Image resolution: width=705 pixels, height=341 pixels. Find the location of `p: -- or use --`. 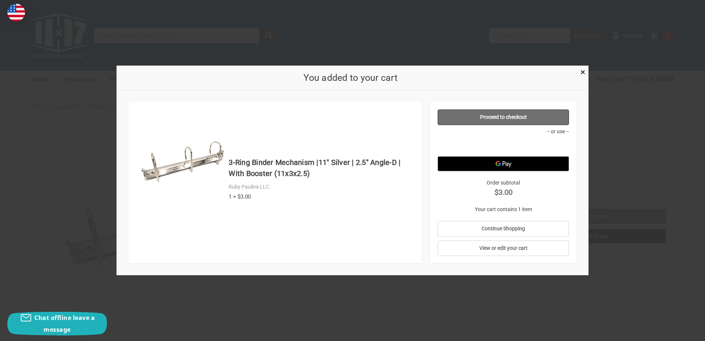

p: -- or use -- is located at coordinates (504, 131).